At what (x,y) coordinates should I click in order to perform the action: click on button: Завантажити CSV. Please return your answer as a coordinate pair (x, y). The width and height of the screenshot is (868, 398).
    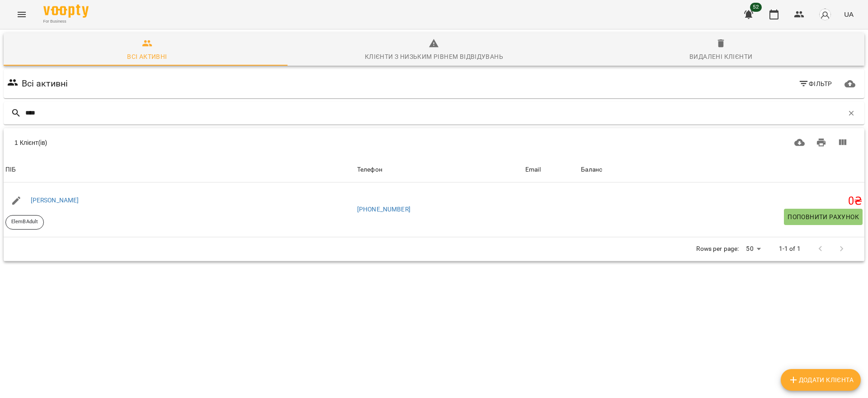
    Looking at the image, I should click on (800, 143).